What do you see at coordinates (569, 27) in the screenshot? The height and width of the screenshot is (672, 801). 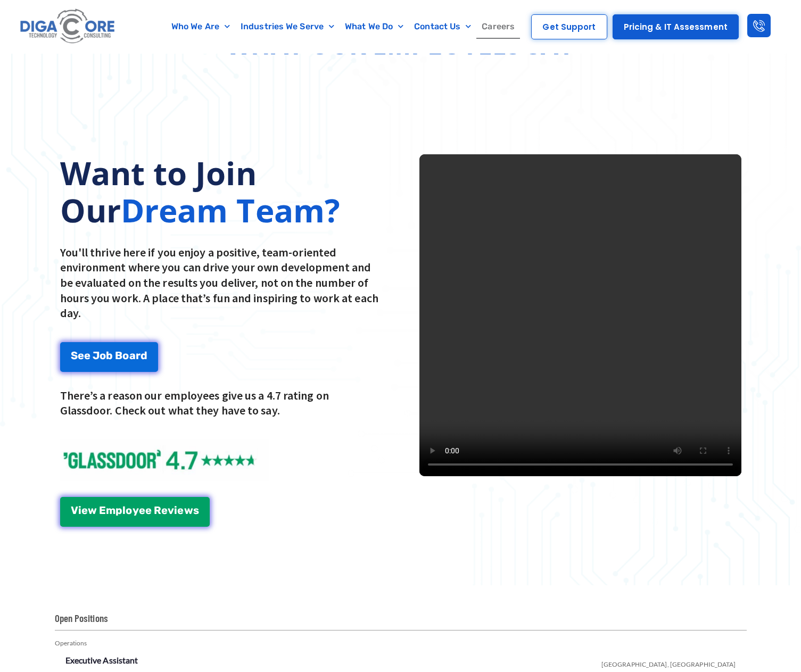 I see `span: Get Support` at bounding box center [569, 27].